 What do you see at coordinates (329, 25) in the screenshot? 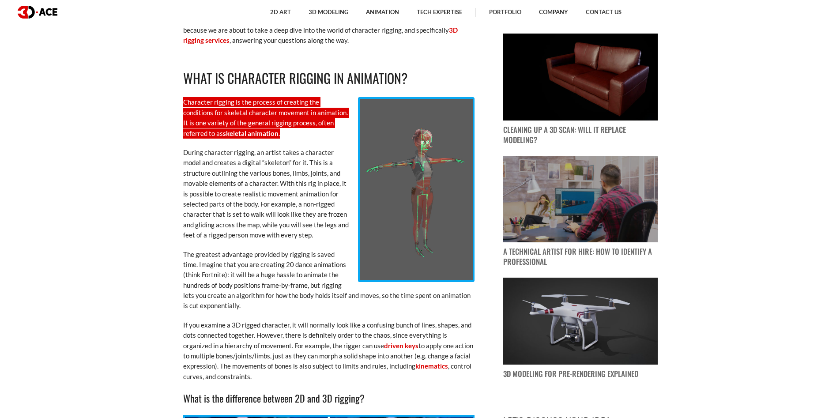
I see `p: Though character rigging is just one stage of a much larger animation process, there is a lot to ...` at bounding box center [329, 25].